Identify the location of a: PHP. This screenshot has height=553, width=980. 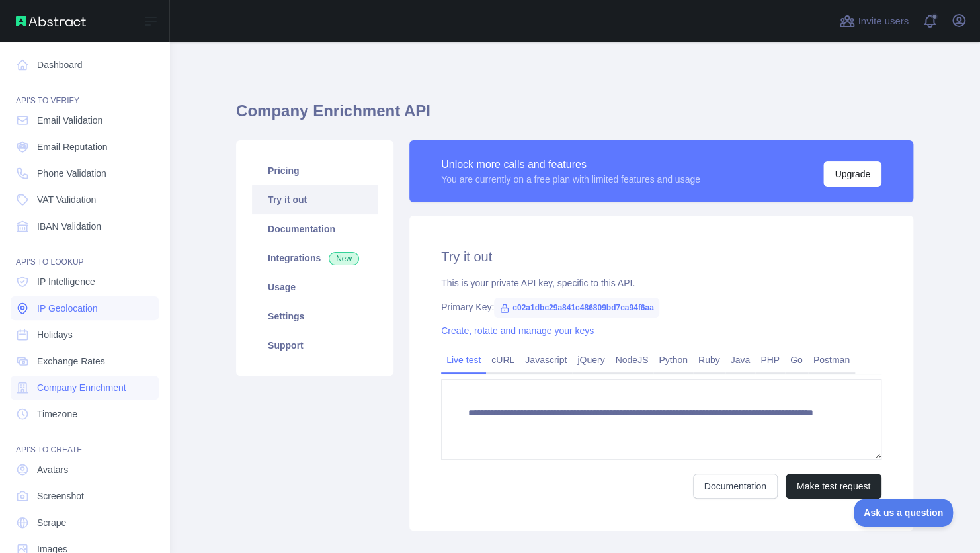
(770, 360).